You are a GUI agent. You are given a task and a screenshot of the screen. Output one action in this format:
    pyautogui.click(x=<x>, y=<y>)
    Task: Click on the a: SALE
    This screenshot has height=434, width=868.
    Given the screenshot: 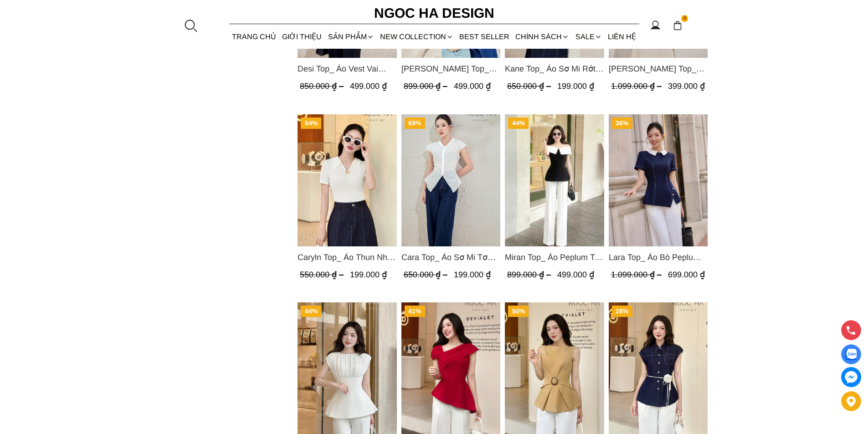 What is the action you would take?
    pyautogui.click(x=589, y=36)
    